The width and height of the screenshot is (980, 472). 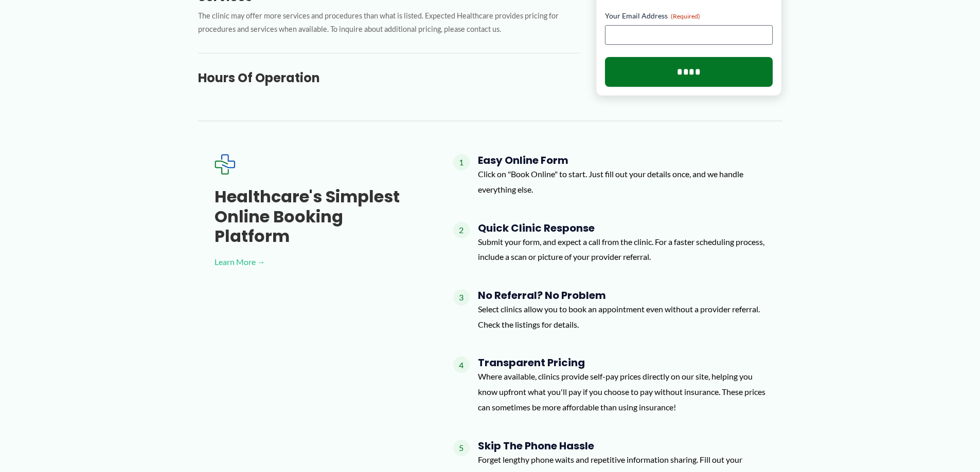 What do you see at coordinates (225, 165) in the screenshot?
I see `img: Expected Healthcare Logo` at bounding box center [225, 165].